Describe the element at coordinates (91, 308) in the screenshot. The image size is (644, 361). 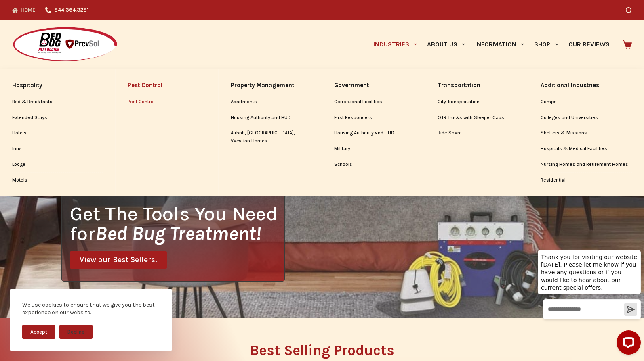
I see `div: We use cookies to ensure that we give you the best experience on our website.` at that location.